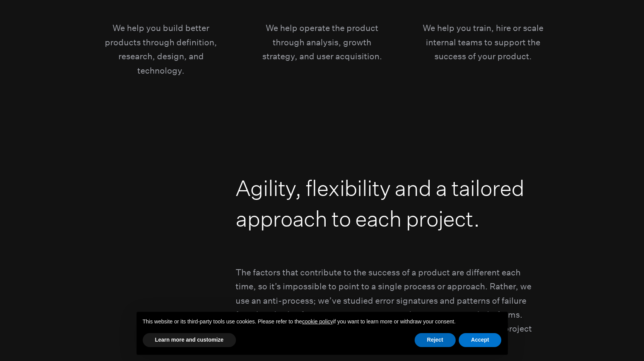 The image size is (644, 361). I want to click on button: Reject, so click(435, 340).